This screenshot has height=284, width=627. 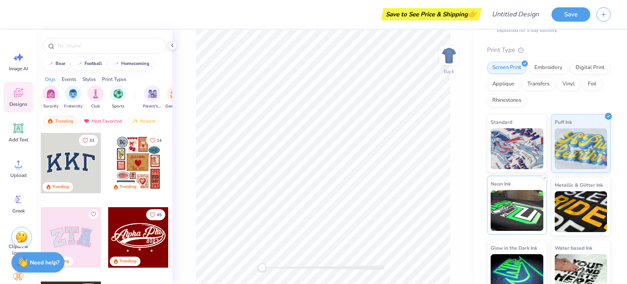 What do you see at coordinates (159, 141) in the screenshot?
I see `span: 14` at bounding box center [159, 141].